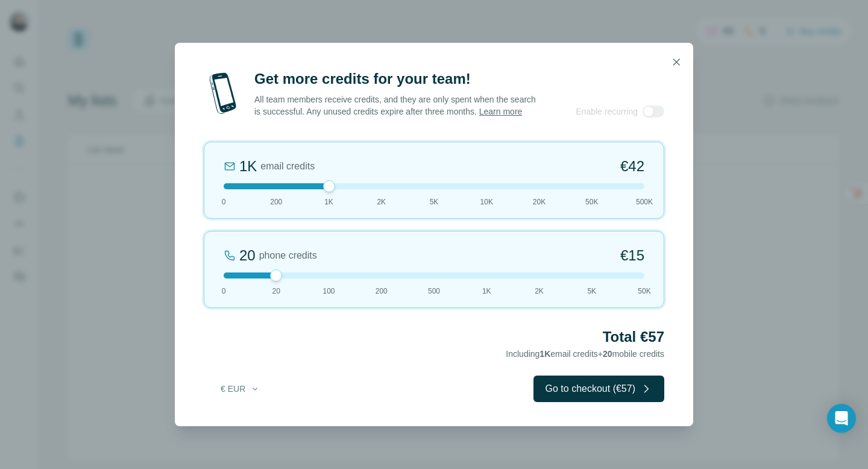 The image size is (868, 469). What do you see at coordinates (487, 202) in the screenshot?
I see `span: 10K` at bounding box center [487, 202].